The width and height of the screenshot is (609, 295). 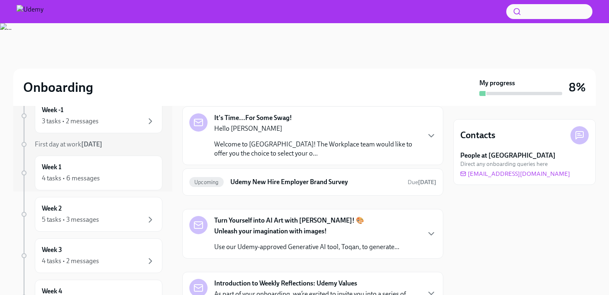 What do you see at coordinates (91, 215) in the screenshot?
I see `a: Week 25 tasks • 3 messages` at bounding box center [91, 215].